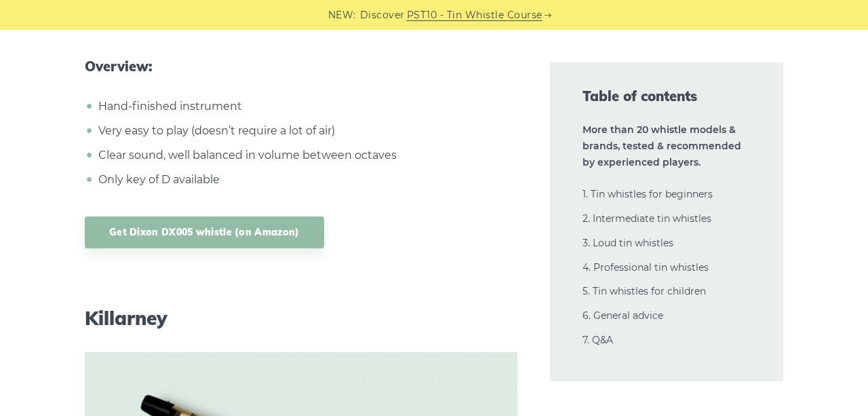  What do you see at coordinates (666, 96) in the screenshot?
I see `span: Table of contents` at bounding box center [666, 96].